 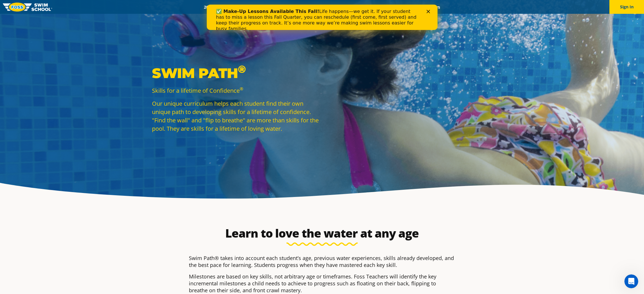 What do you see at coordinates (235, 90) in the screenshot?
I see `p: Skills for a lifetime of Confidence` at bounding box center [235, 90].